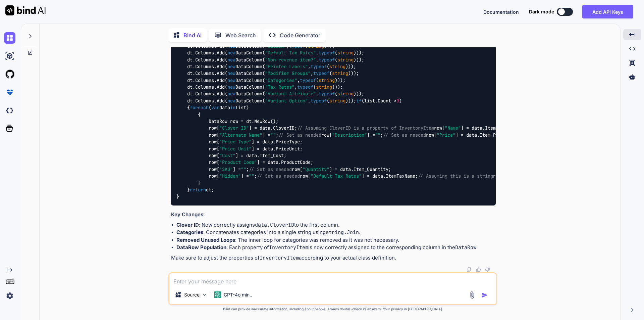 This screenshot has width=644, height=320. I want to click on code: string.Join, so click(342, 232).